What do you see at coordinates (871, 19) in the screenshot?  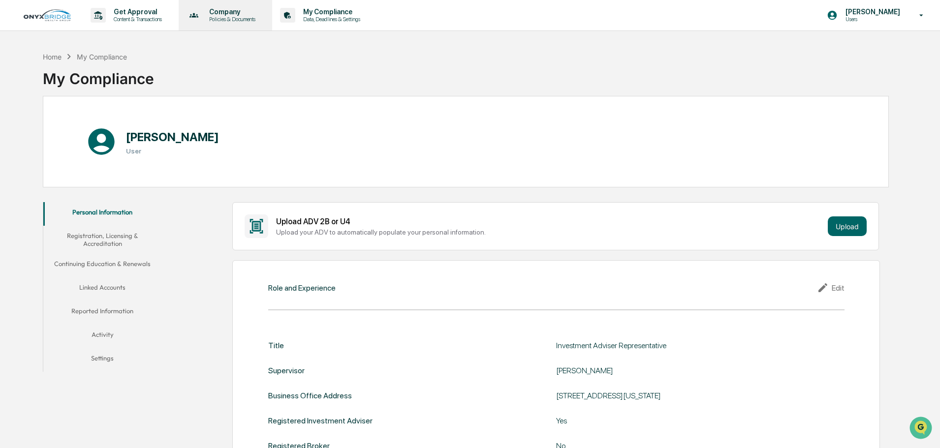 I see `p: Users` at bounding box center [871, 19].